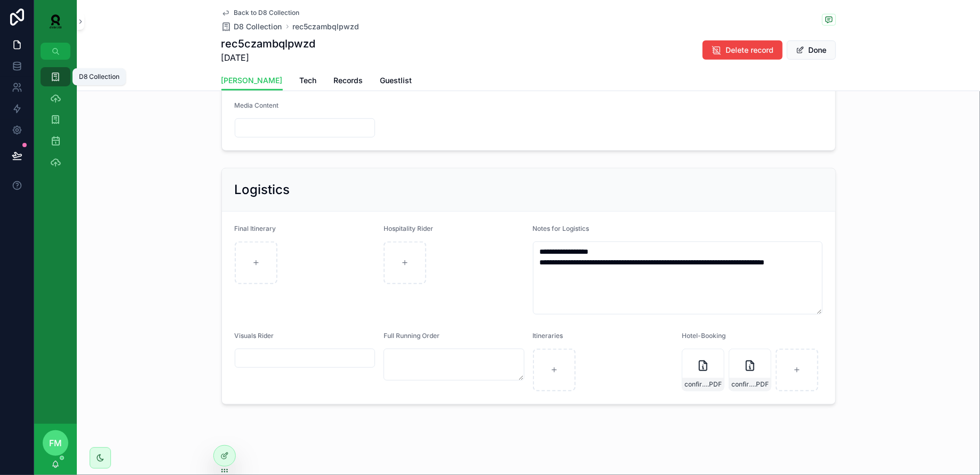 The width and height of the screenshot is (980, 475). Describe the element at coordinates (704, 336) in the screenshot. I see `span: Hotel-Booking` at that location.